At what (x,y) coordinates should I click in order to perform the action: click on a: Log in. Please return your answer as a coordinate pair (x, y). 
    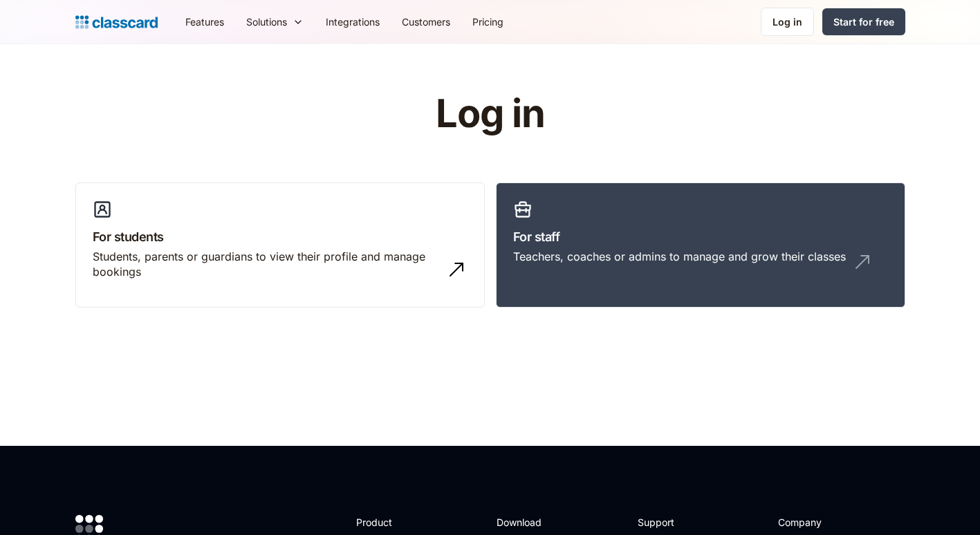
    Looking at the image, I should click on (786, 21).